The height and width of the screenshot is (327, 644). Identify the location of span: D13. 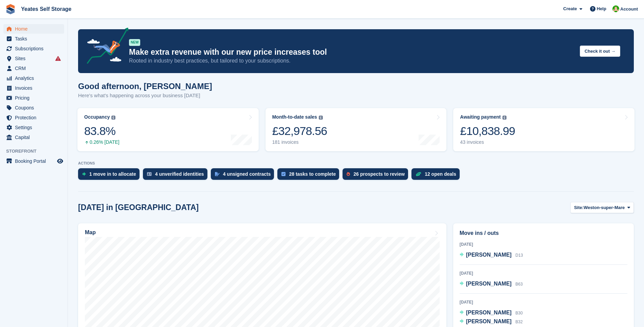
(519, 255).